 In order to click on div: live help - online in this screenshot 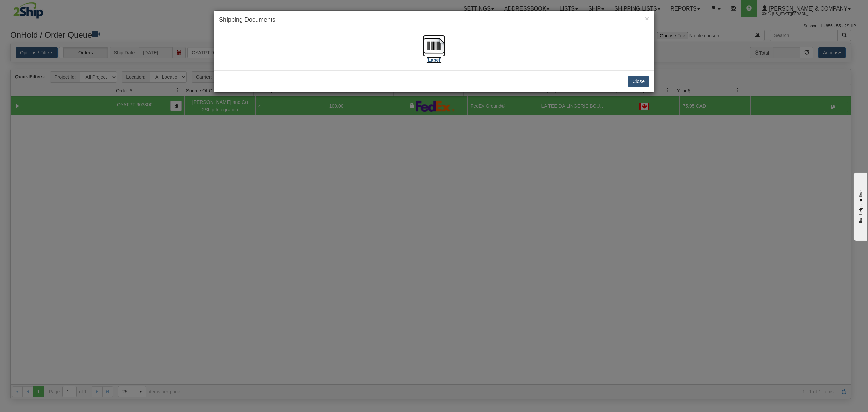, I will do `click(34, 8)`.